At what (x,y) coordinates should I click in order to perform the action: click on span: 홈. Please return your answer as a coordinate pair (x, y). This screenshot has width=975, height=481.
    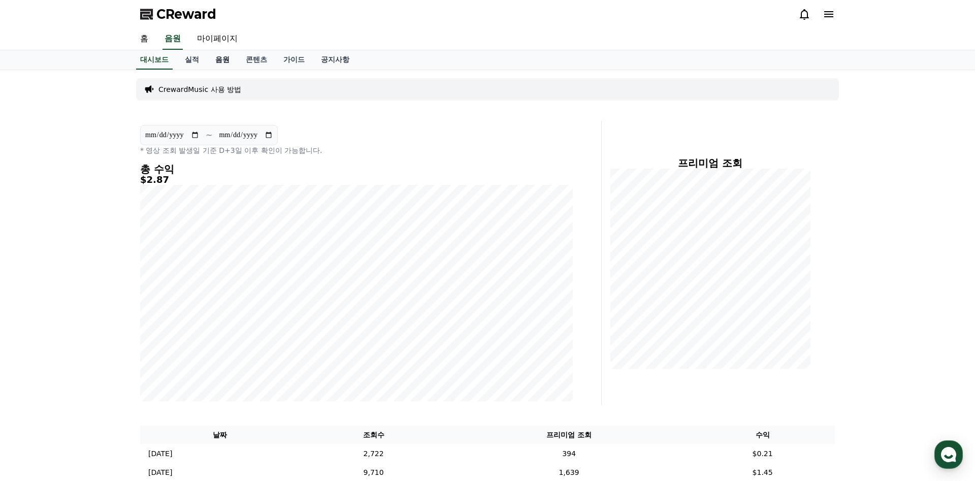
    Looking at the image, I should click on (35, 341).